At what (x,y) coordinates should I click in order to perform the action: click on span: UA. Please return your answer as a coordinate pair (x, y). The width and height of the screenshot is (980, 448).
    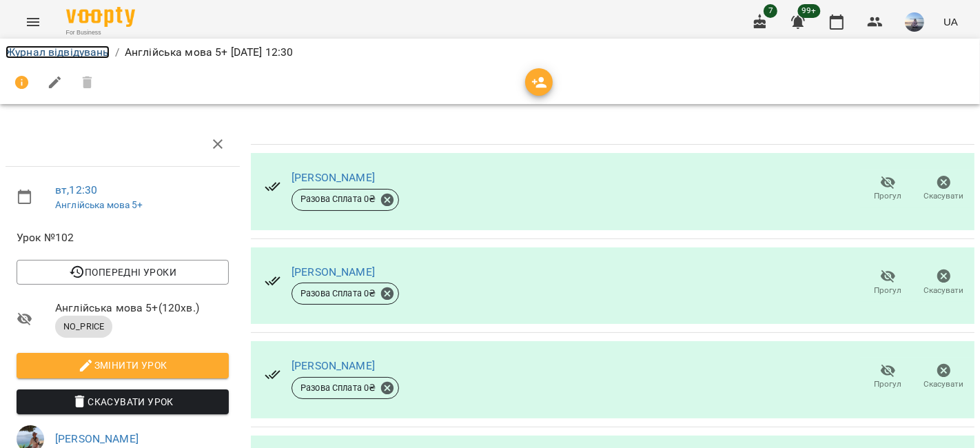
    Looking at the image, I should click on (950, 21).